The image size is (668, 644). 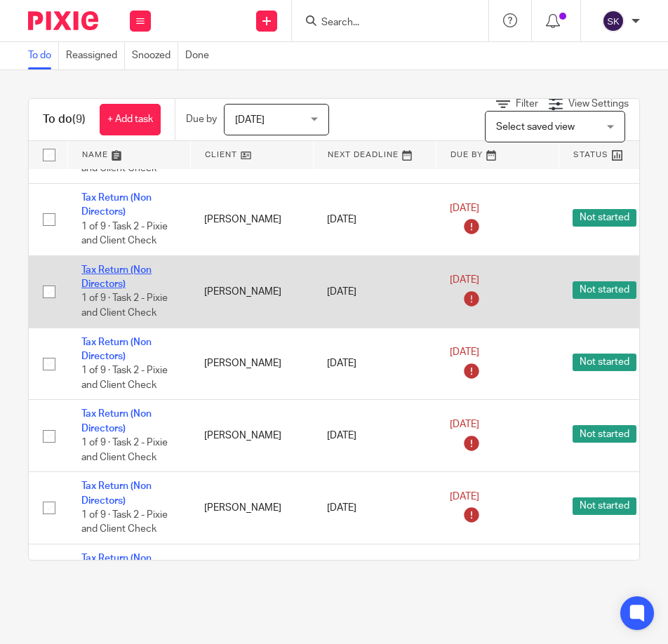 What do you see at coordinates (155, 56) in the screenshot?
I see `a: Snoozed` at bounding box center [155, 56].